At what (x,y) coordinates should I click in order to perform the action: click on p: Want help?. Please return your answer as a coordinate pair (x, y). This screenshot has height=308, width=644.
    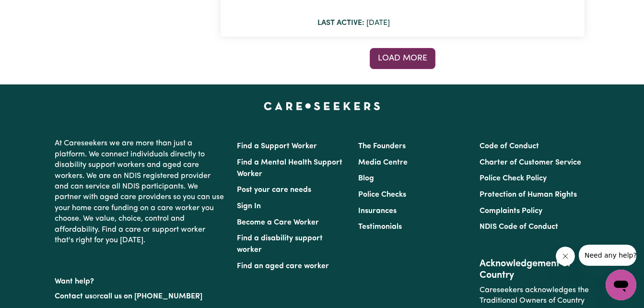
    Looking at the image, I should click on (140, 280).